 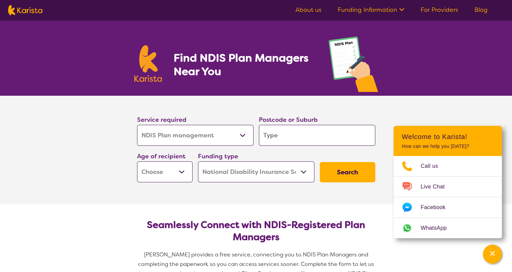 What do you see at coordinates (439, 10) in the screenshot?
I see `a: For Providers` at bounding box center [439, 10].